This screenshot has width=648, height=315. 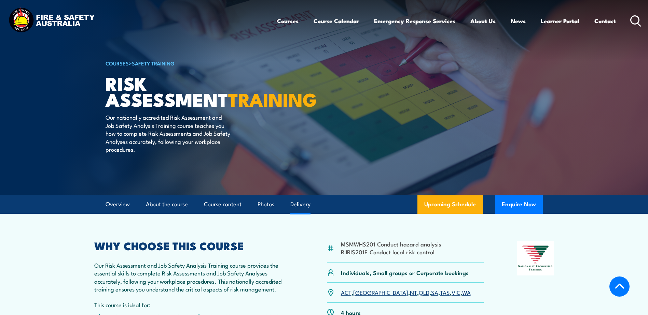 What do you see at coordinates (266, 204) in the screenshot?
I see `a: Photos` at bounding box center [266, 204].